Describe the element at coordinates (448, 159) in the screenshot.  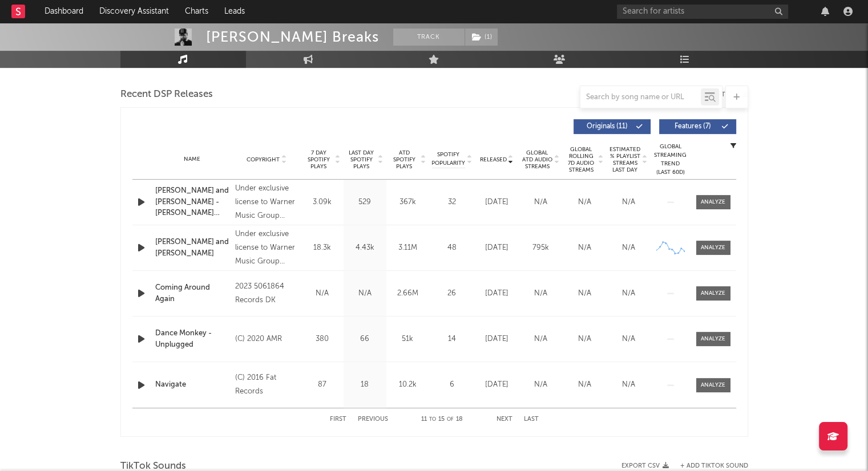
I see `span: Spotify Popularity` at that location.